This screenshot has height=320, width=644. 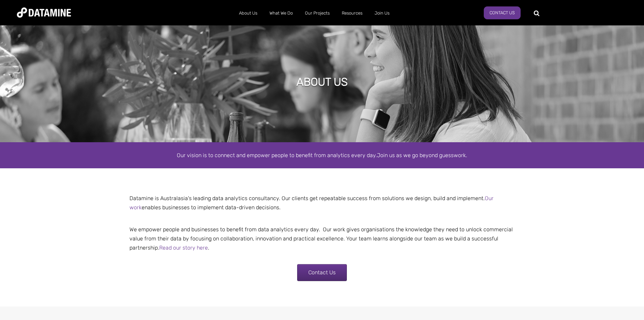 What do you see at coordinates (44, 13) in the screenshot?
I see `img: Datamine` at bounding box center [44, 13].